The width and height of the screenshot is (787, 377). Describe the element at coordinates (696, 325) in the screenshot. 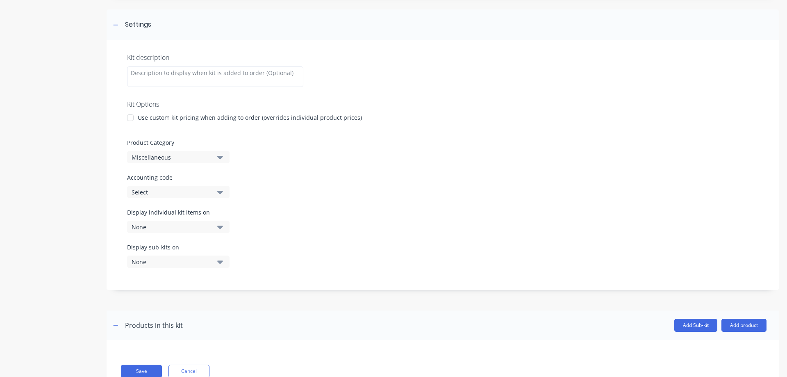

I see `button: Add Sub-kit` at that location.